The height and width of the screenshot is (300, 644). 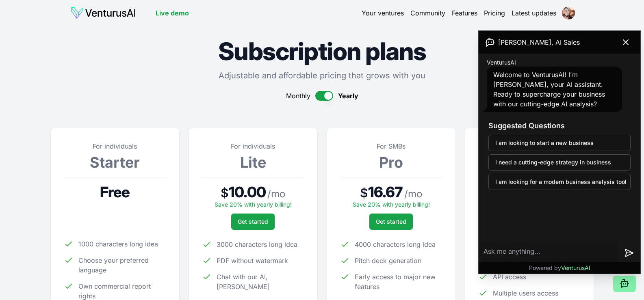 I want to click on span: Yearly, so click(x=348, y=96).